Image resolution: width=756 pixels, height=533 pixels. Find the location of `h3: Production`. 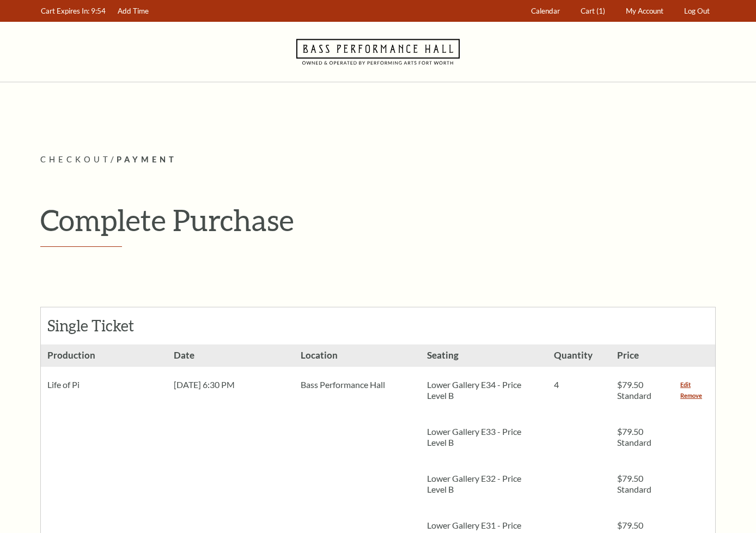

h3: Production is located at coordinates (104, 355).